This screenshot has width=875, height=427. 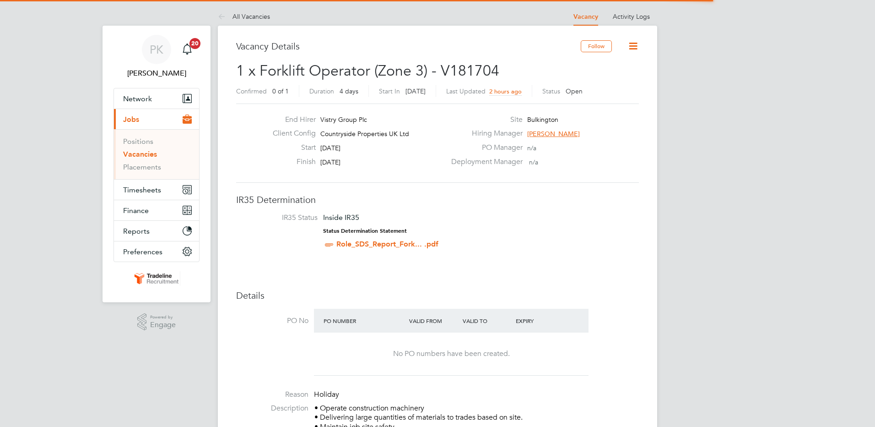 I want to click on h3: Vacancy Details, so click(x=408, y=46).